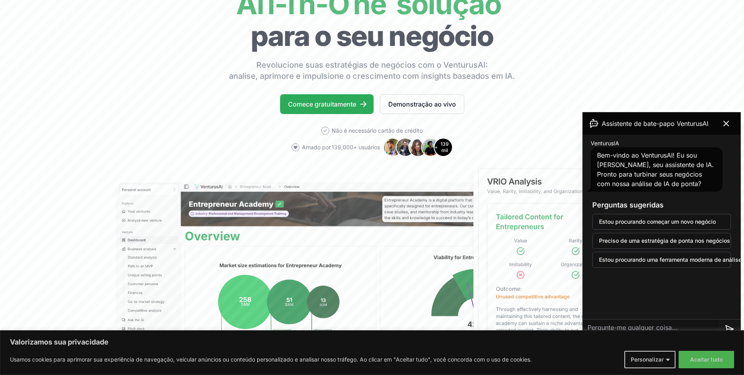  I want to click on span: VenturusIA, so click(605, 143).